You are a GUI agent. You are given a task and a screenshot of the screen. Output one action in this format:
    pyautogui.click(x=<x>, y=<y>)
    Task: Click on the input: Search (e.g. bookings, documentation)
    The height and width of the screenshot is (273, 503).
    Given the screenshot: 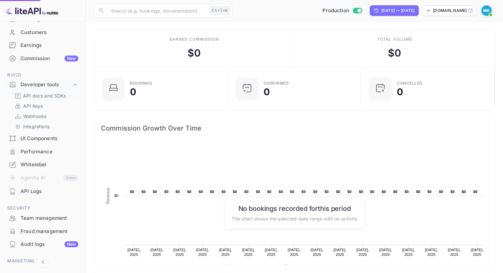 What is the action you would take?
    pyautogui.click(x=157, y=11)
    